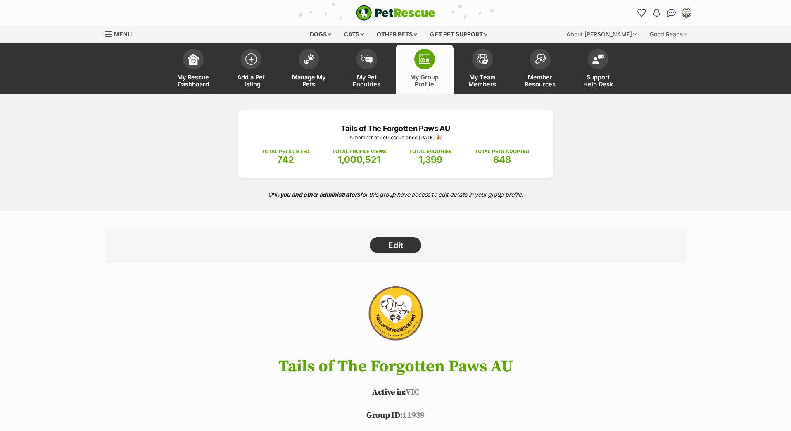 This screenshot has height=431, width=791. Describe the element at coordinates (672, 13) in the screenshot. I see `a: Conversations` at that location.